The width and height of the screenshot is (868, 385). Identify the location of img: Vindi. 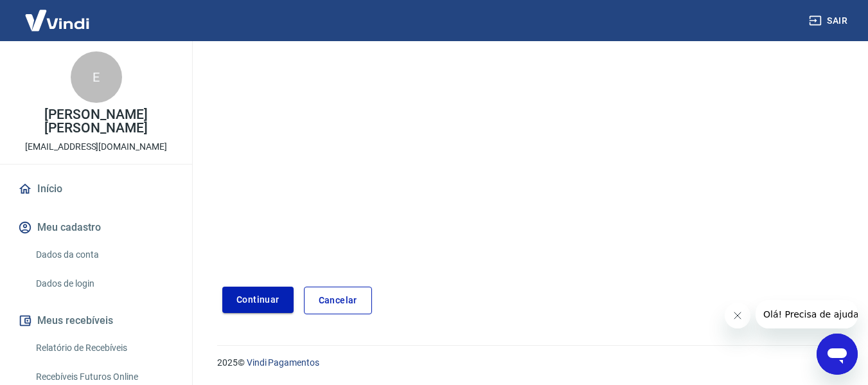
(57, 20).